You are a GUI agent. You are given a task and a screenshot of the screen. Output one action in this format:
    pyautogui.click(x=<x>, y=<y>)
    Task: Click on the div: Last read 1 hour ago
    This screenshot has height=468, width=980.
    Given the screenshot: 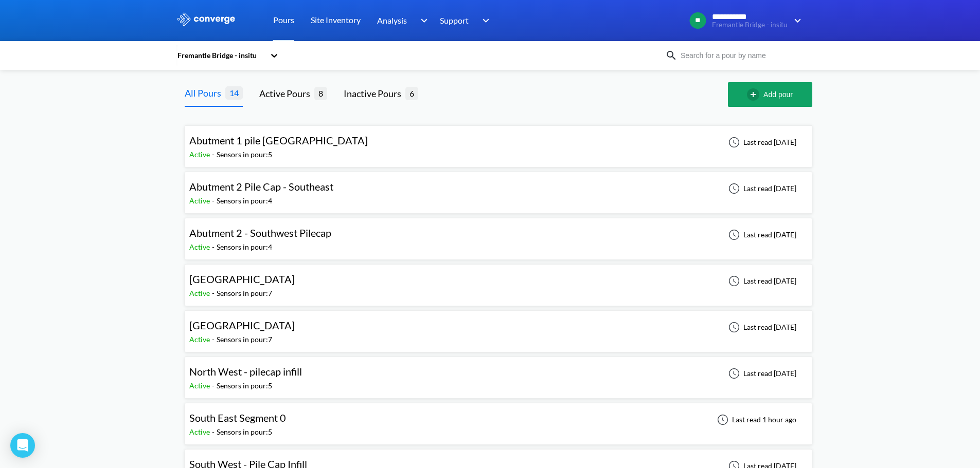 What is the action you would take?
    pyautogui.click(x=755, y=420)
    